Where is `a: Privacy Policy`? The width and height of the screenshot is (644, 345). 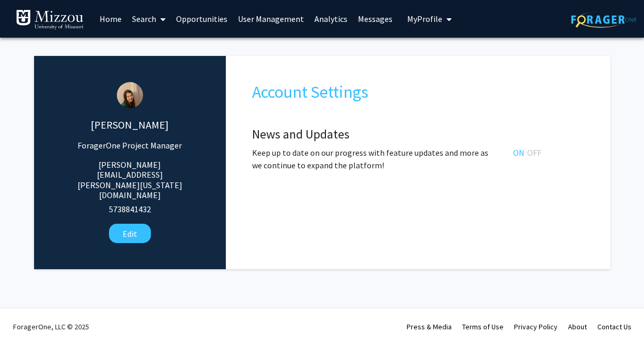
a: Privacy Policy is located at coordinates (535, 327).